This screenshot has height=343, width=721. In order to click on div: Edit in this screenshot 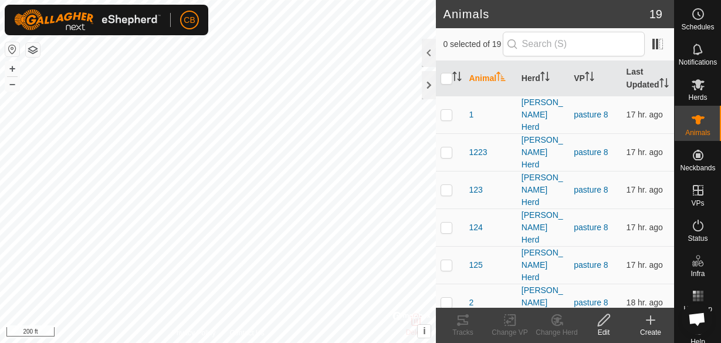, I will do `click(604, 332)`.